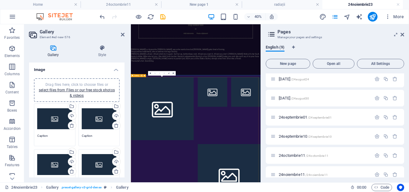  What do you see at coordinates (159, 73) in the screenshot?
I see `a: Blur` at bounding box center [159, 73].